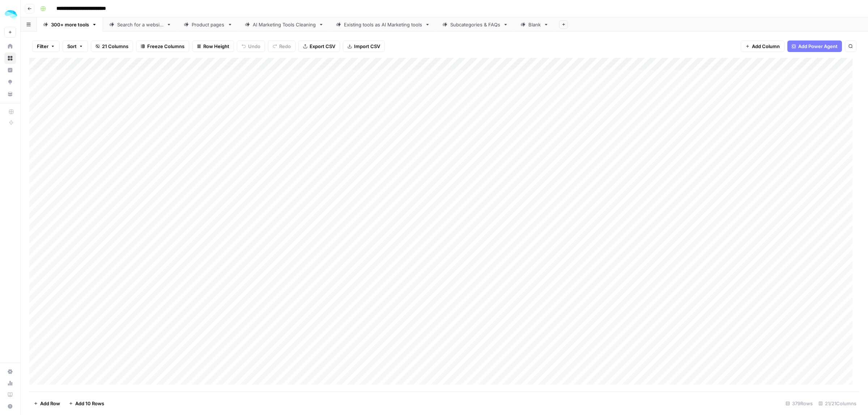 This screenshot has height=415, width=868. Describe the element at coordinates (10, 383) in the screenshot. I see `a: Usage` at that location.